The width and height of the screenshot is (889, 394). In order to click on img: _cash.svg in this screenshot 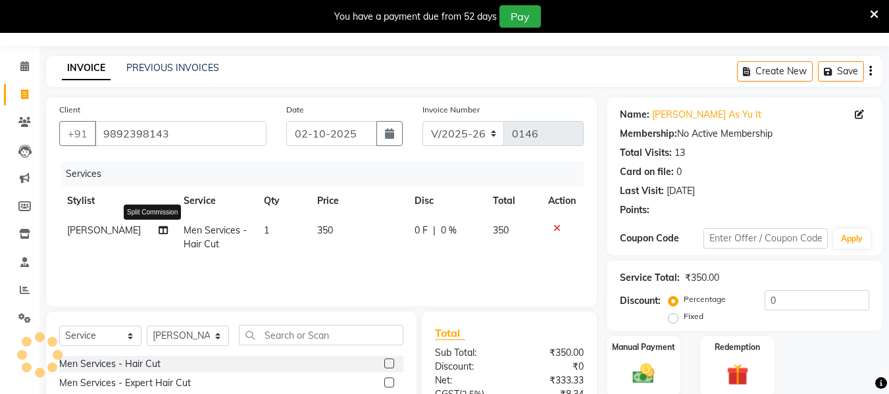, I will do `click(644, 374)`.